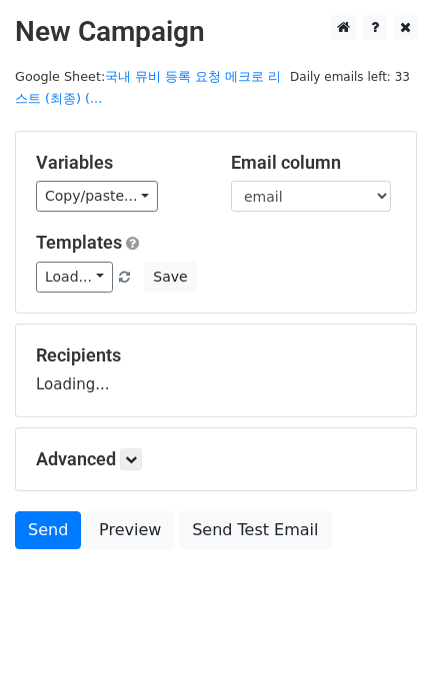 The image size is (432, 678). I want to click on h5: Variables, so click(118, 163).